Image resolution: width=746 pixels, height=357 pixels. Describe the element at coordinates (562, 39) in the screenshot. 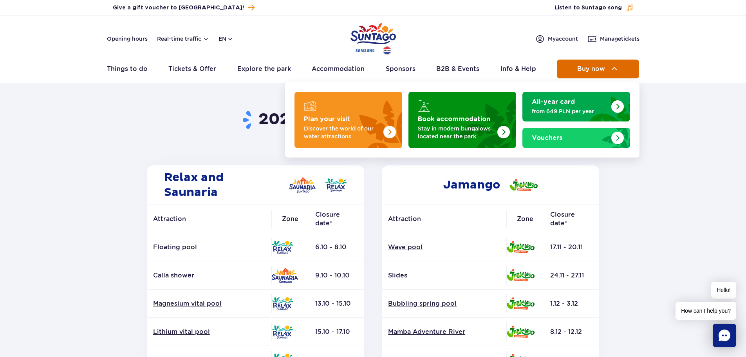

I see `span: My account` at that location.